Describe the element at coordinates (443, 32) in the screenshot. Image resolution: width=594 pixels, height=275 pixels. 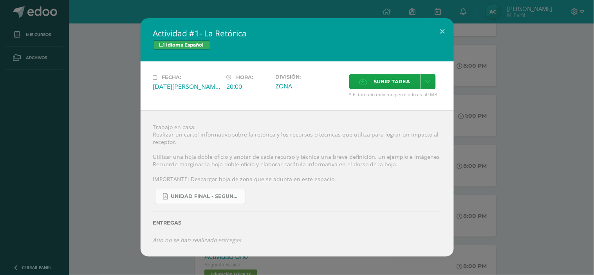
I see `button: Close (Esc)` at that location.